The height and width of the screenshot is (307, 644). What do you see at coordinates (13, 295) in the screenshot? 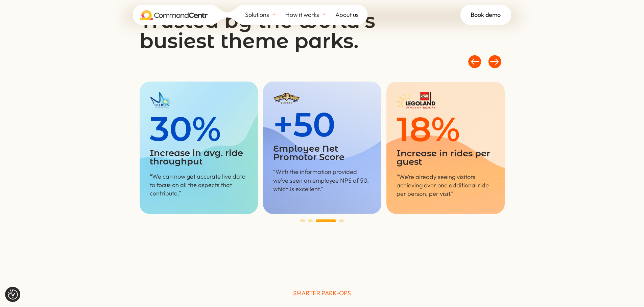
I see `img: Revisit consent button` at bounding box center [13, 295].